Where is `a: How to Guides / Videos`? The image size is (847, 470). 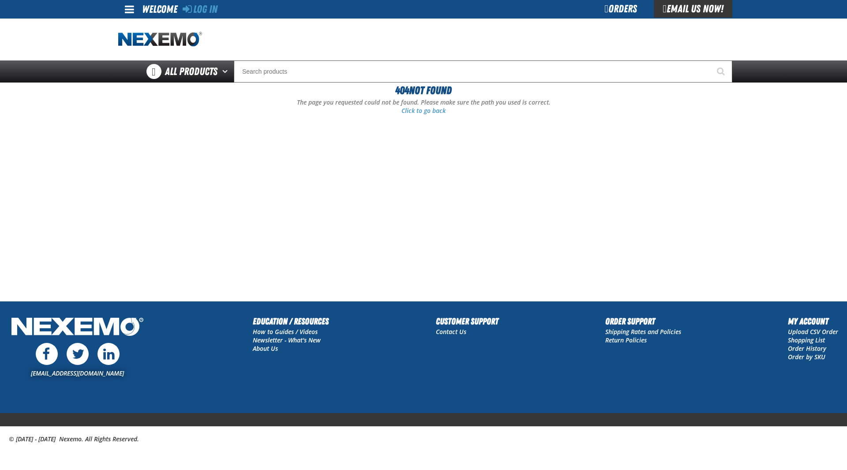
a: How to Guides / Videos is located at coordinates (285, 331).